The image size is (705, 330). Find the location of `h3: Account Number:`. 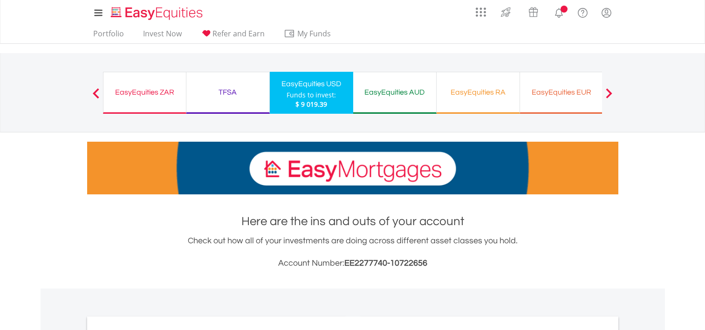

h3: Account Number: is located at coordinates (353, 263).